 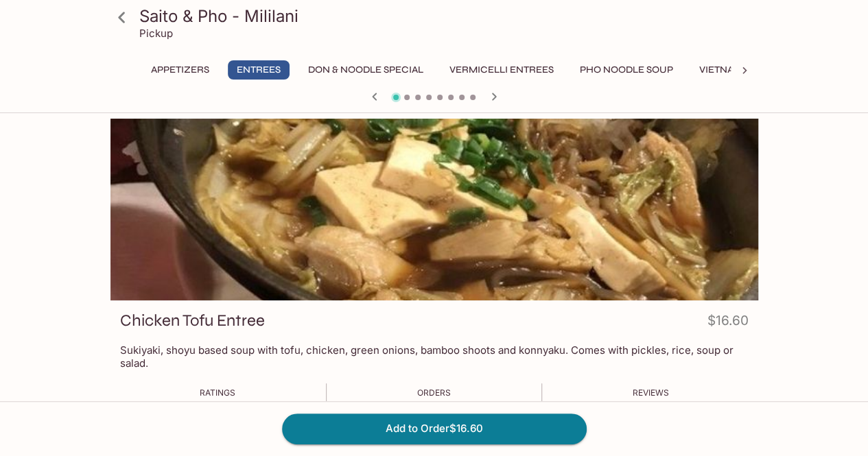 I want to click on button: Pho Noodle Soup, so click(x=626, y=70).